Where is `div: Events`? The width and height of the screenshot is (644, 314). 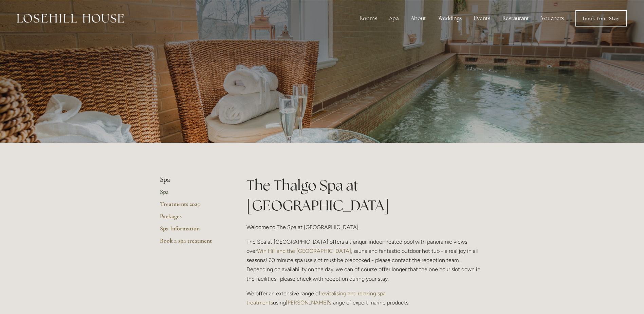
div: Events is located at coordinates (482, 18).